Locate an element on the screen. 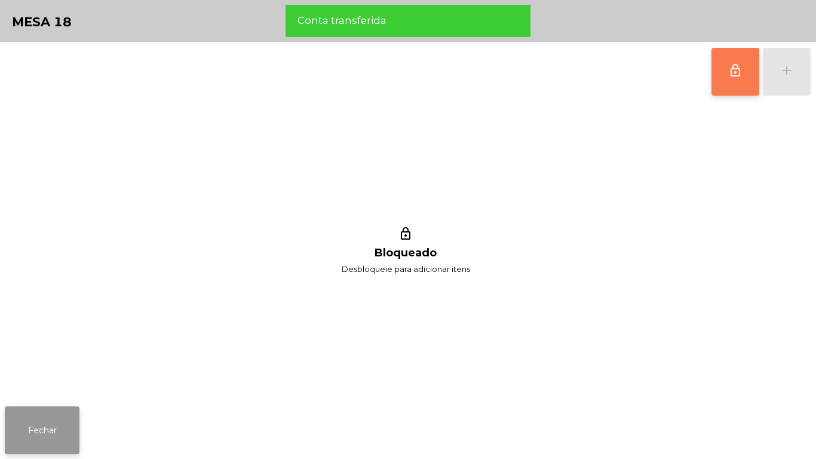  span: Conta transferida is located at coordinates (342, 20).